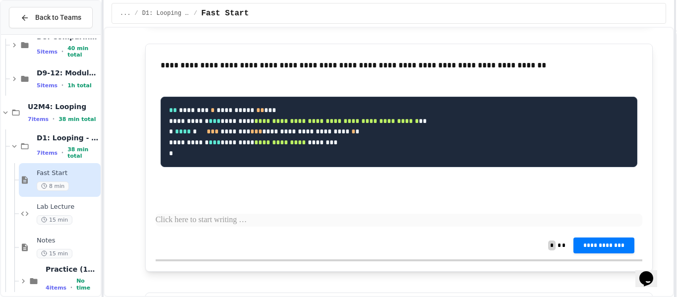  I want to click on span: U2M4: Looping, so click(63, 107).